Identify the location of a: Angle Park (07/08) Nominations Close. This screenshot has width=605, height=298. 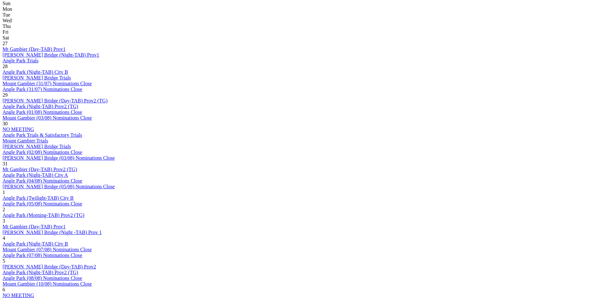
(42, 255).